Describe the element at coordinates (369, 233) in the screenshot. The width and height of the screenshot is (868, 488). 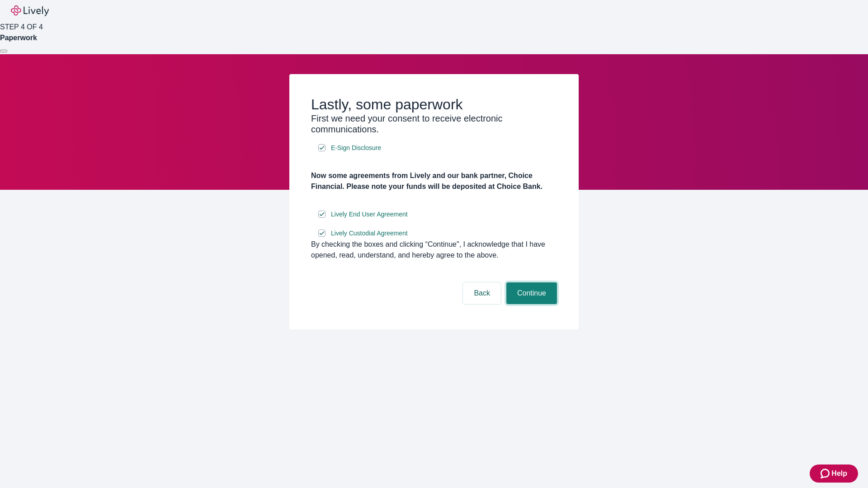
I see `span: Lively Custodial Agreement` at that location.